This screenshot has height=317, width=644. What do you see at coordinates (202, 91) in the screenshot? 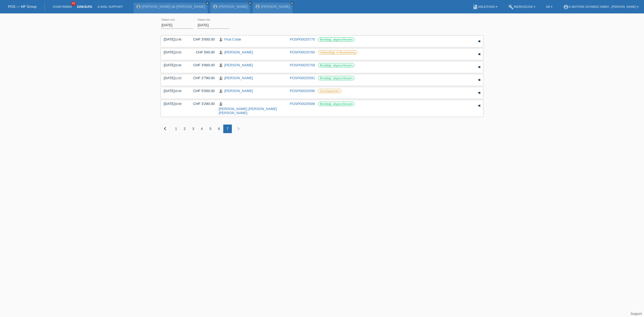
I see `div: CHF 5'000.00` at bounding box center [202, 91].